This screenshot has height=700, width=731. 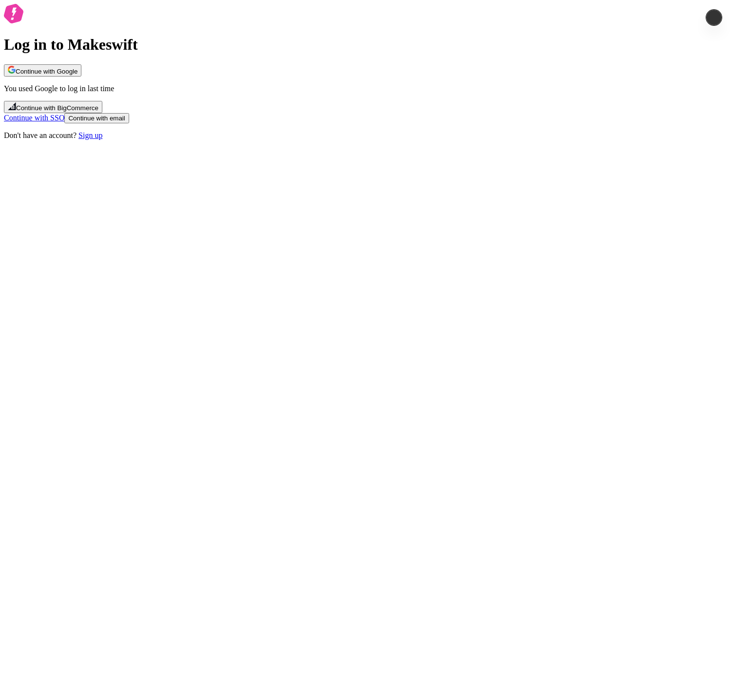 I want to click on a: Sign up, so click(x=90, y=135).